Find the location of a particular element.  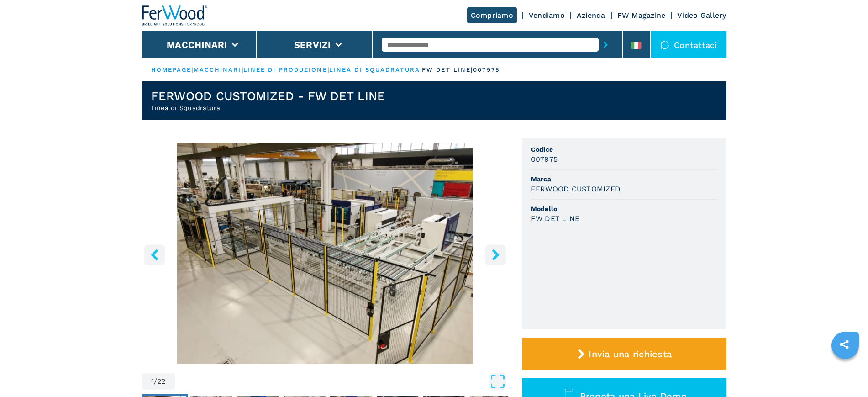

button: Open Fullscreen is located at coordinates (342, 381).